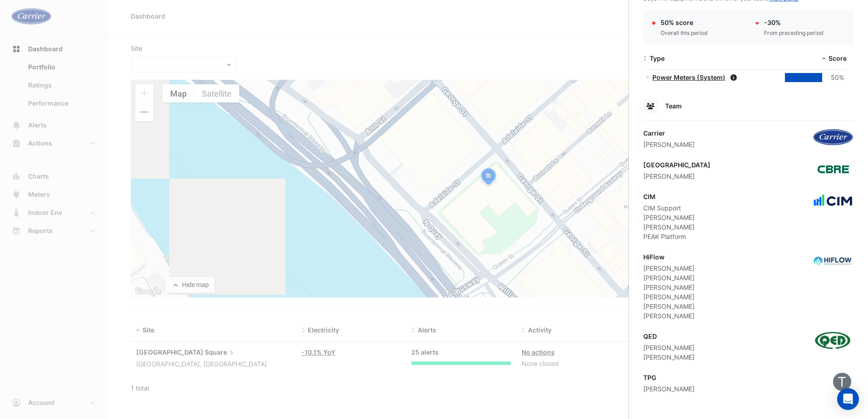  I want to click on img: CIM, so click(833, 201).